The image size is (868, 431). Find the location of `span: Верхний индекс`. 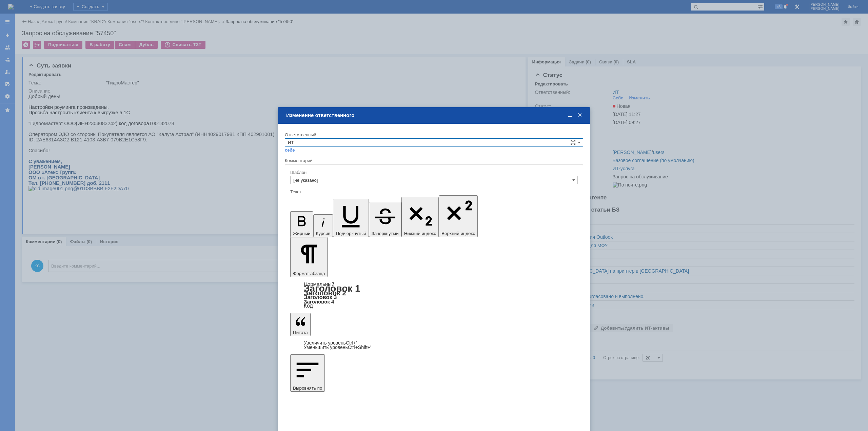

span: Верхний индекс is located at coordinates (458, 234).